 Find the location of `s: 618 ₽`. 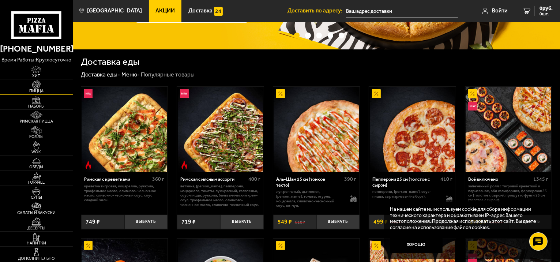

s: 618 ₽ is located at coordinates (300, 222).